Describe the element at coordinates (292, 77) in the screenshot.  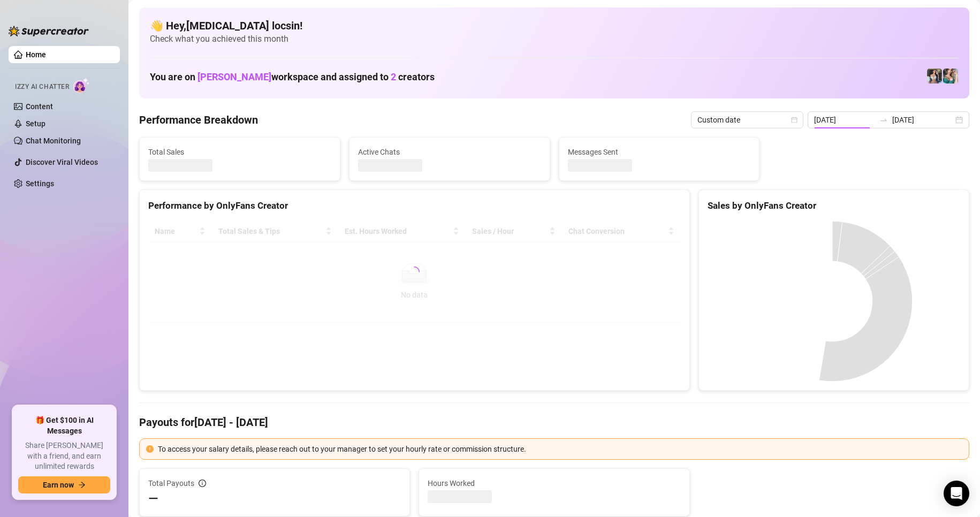
I see `h1: You are on workspace and assigned to creators` at that location.